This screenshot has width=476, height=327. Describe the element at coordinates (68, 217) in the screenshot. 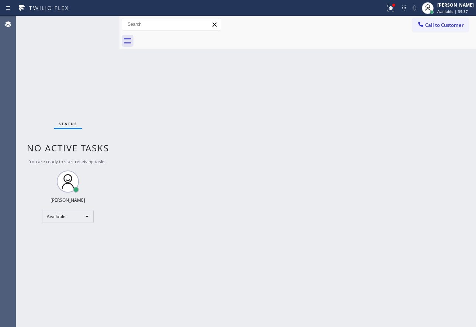

I see `div: Available` at that location.